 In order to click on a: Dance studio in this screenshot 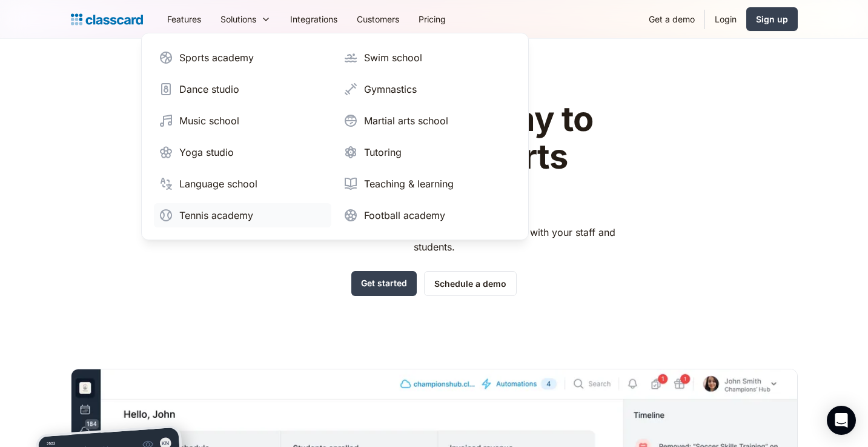, I will do `click(243, 89)`.